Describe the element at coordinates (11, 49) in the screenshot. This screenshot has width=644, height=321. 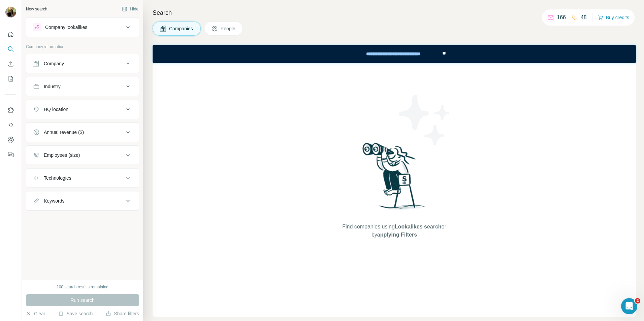
I see `button: Search` at that location.